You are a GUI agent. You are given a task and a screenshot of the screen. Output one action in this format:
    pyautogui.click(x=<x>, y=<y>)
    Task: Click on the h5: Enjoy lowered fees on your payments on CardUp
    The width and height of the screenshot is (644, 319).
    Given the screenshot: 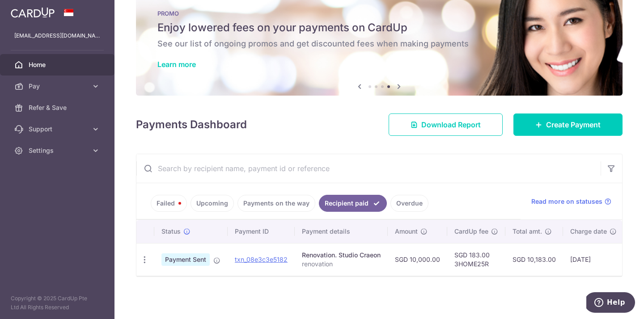 What is the action you would take?
    pyautogui.click(x=379, y=28)
    